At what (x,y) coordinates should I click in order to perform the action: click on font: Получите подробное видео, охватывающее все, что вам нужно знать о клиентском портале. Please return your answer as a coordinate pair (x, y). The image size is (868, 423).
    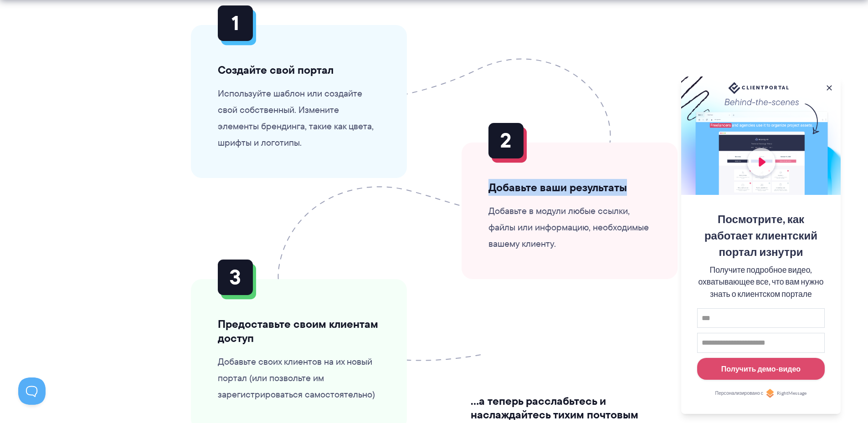
    Looking at the image, I should click on (760, 282).